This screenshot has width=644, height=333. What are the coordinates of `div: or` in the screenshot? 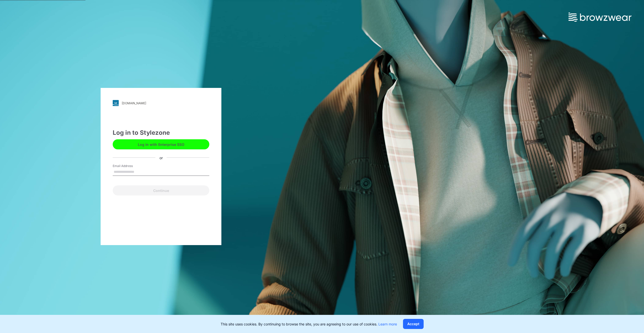 It's located at (161, 157).